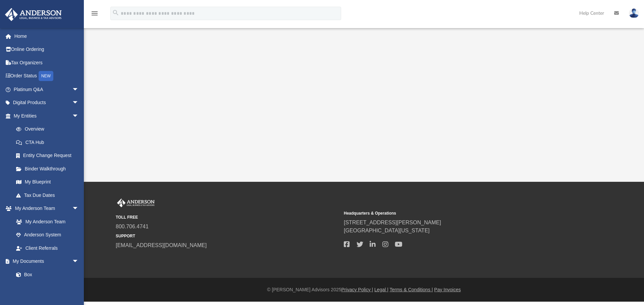  Describe the element at coordinates (357, 290) in the screenshot. I see `a: Privacy Policy |` at that location.